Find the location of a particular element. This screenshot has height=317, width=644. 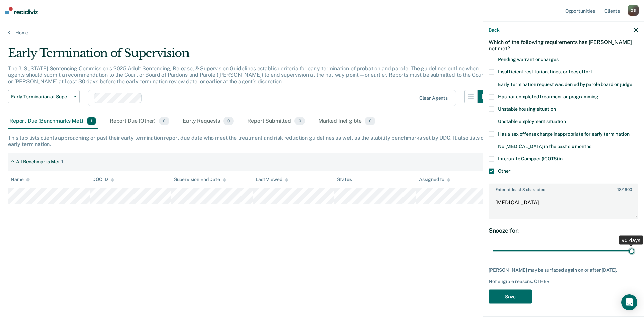

span: Insufficient restitution, fines, or fees effort is located at coordinates (545, 72).